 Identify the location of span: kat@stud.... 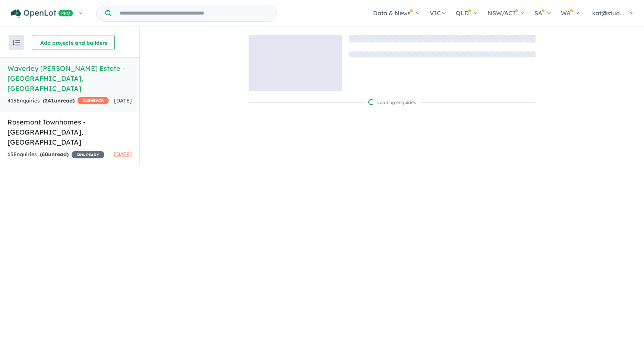
(609, 13).